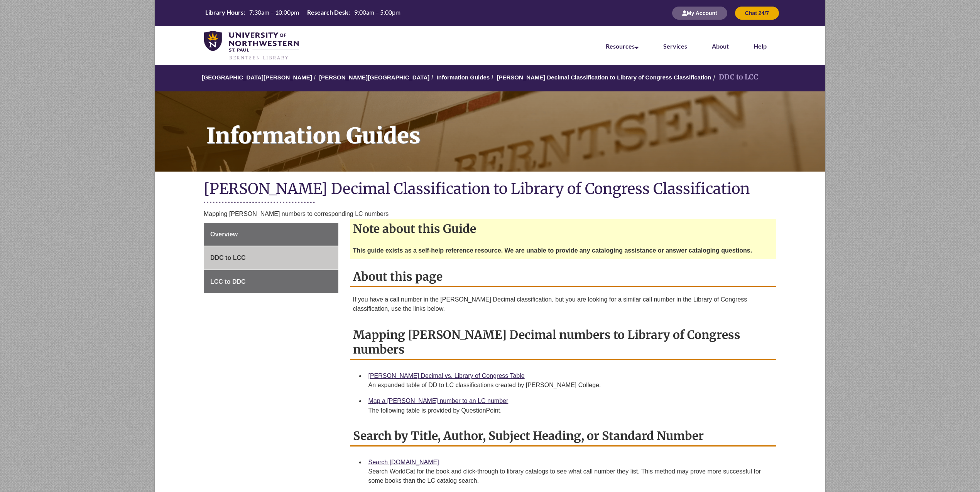 This screenshot has height=492, width=980. Describe the element at coordinates (511, 126) in the screenshot. I see `h1: Information Guides` at that location.